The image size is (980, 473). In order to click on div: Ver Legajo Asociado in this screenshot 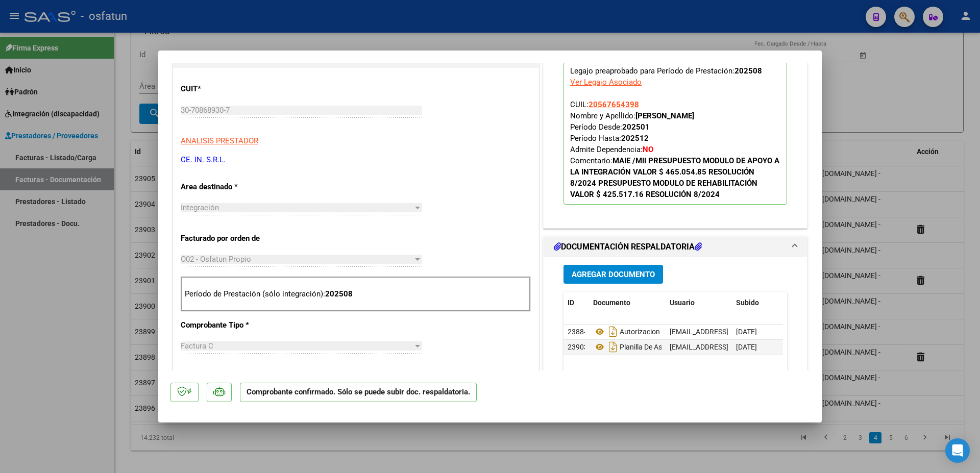, I will do `click(606, 82)`.